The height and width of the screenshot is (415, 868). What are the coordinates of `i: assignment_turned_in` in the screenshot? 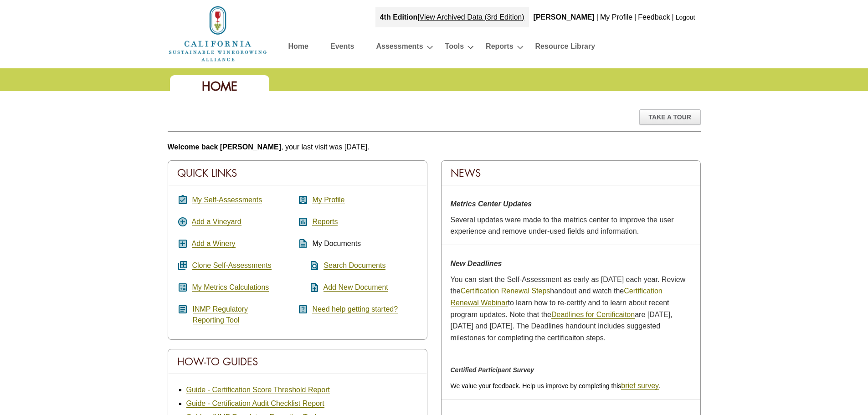 It's located at (183, 200).